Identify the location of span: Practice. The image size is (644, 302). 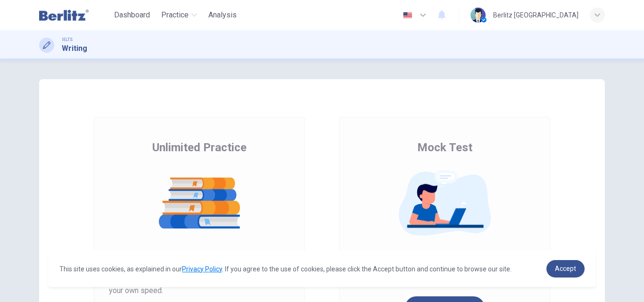
(175, 15).